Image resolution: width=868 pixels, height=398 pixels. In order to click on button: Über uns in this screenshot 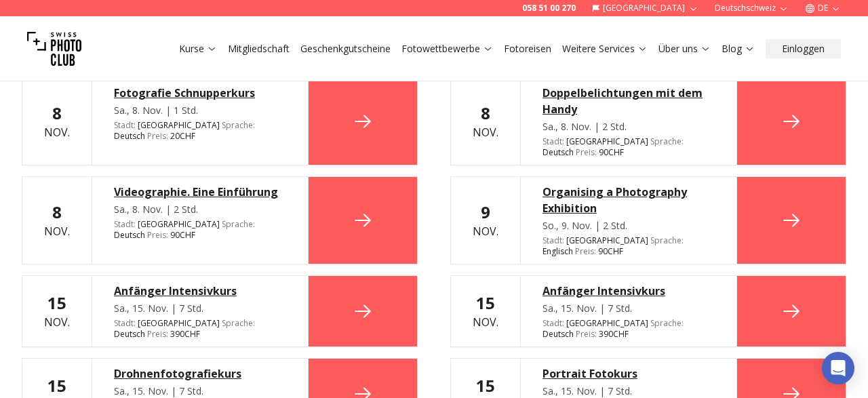, I will do `click(684, 49)`.